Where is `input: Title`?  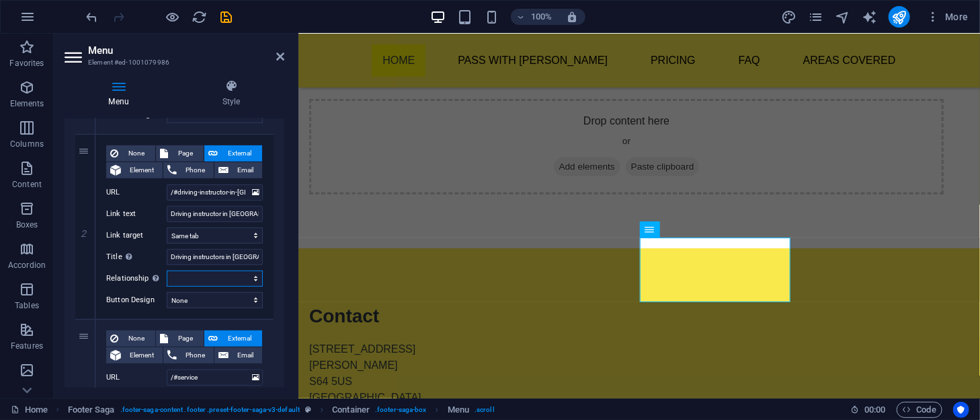 input: Title is located at coordinates (214, 257).